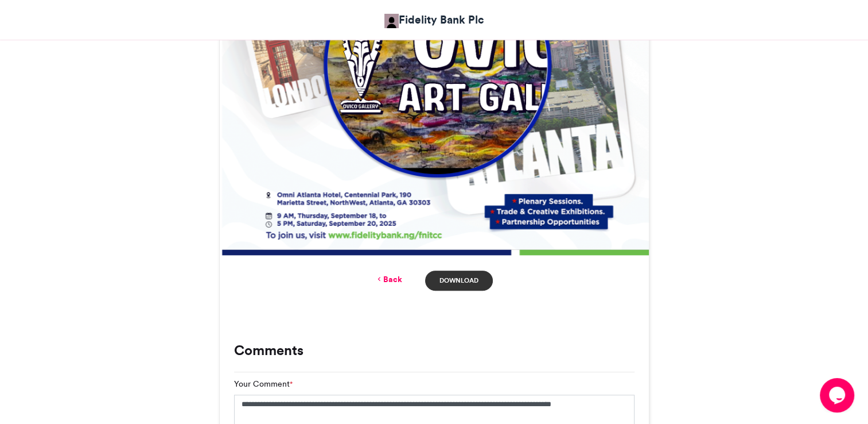  I want to click on img: Fidelity Bank, so click(391, 21).